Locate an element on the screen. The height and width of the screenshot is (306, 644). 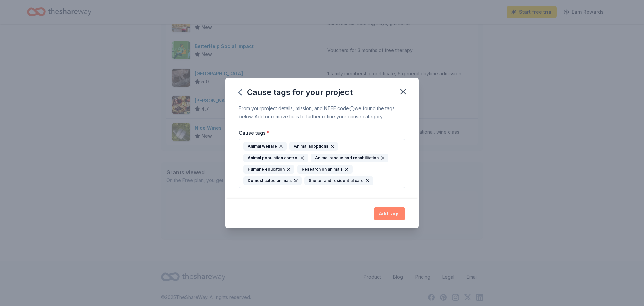
label: Cause tags is located at coordinates (254, 133).